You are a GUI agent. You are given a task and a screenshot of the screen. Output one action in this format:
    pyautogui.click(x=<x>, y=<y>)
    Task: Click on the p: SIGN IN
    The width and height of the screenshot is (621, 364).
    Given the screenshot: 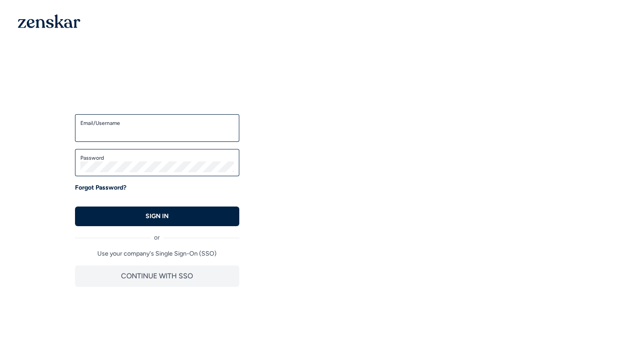 What is the action you would take?
    pyautogui.click(x=157, y=216)
    